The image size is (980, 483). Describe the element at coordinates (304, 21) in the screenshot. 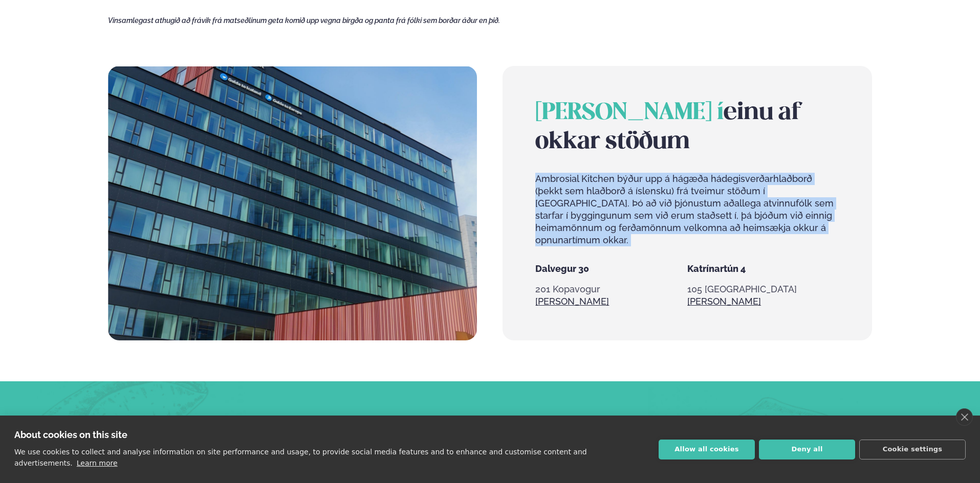

I see `span: Vinsamlegast athugið að frávik frá matseðlinum geta komið upp vegna birgða og panta frá fólki sem...` at that location.